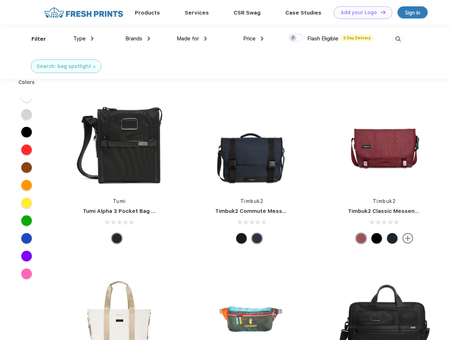 Image resolution: width=451 pixels, height=340 pixels. What do you see at coordinates (398, 39) in the screenshot?
I see `img: desktop_search.svg` at bounding box center [398, 39].